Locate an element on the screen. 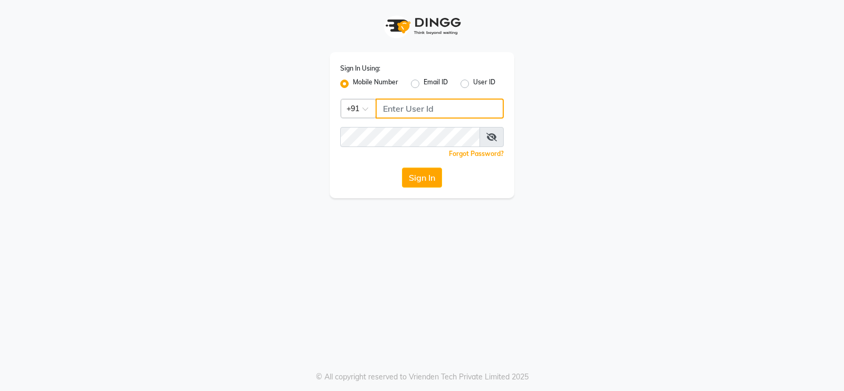 The height and width of the screenshot is (391, 844). a: Forgot Password? is located at coordinates (476, 154).